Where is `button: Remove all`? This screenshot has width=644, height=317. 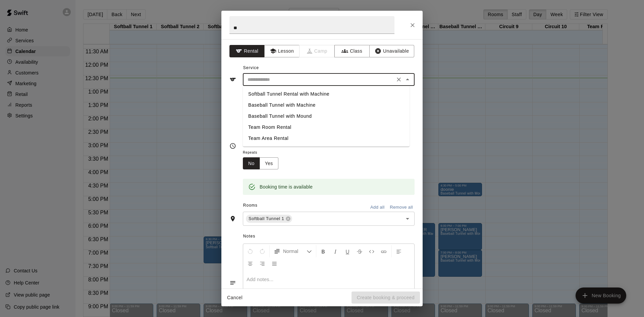
button: Remove all is located at coordinates (401, 207).